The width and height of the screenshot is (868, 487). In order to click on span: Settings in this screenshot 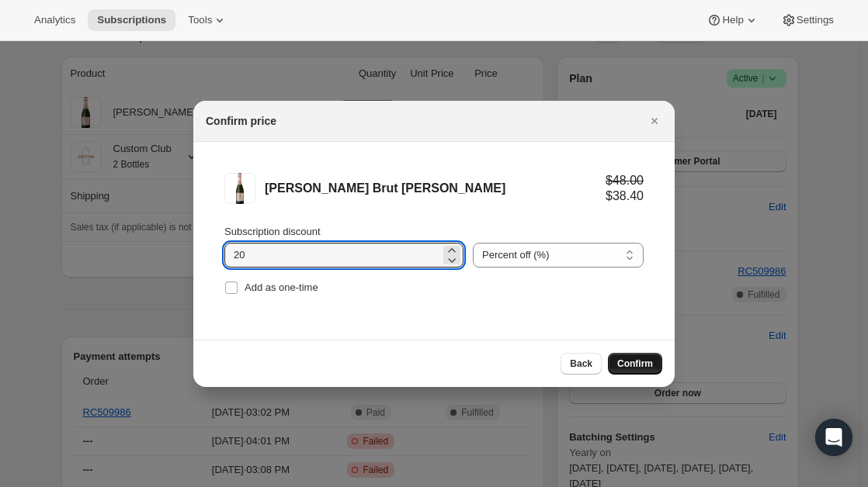, I will do `click(815, 20)`.